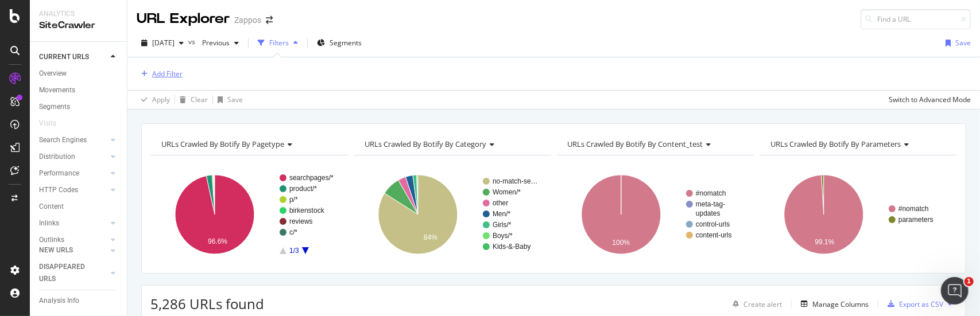  Describe the element at coordinates (431, 238) in the screenshot. I see `text: 84%` at that location.